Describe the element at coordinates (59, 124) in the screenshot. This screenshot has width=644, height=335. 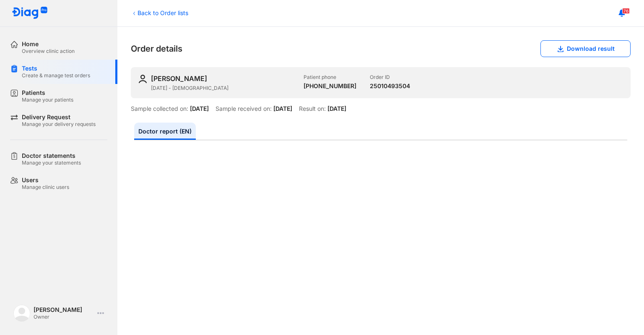
I see `div: Manage your delivery requests` at that location.